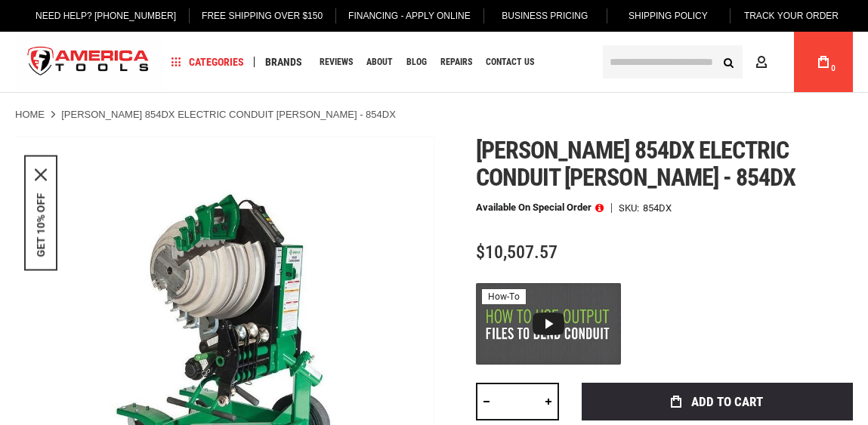  I want to click on button: Close, so click(41, 174).